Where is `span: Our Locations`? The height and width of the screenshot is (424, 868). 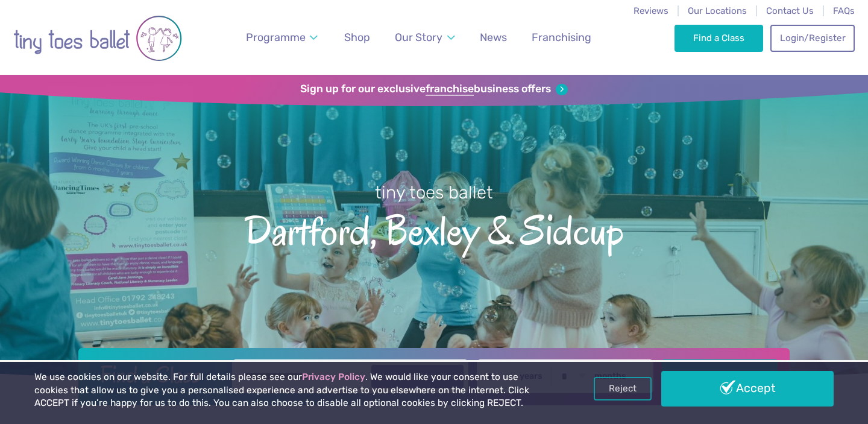 span: Our Locations is located at coordinates (717, 11).